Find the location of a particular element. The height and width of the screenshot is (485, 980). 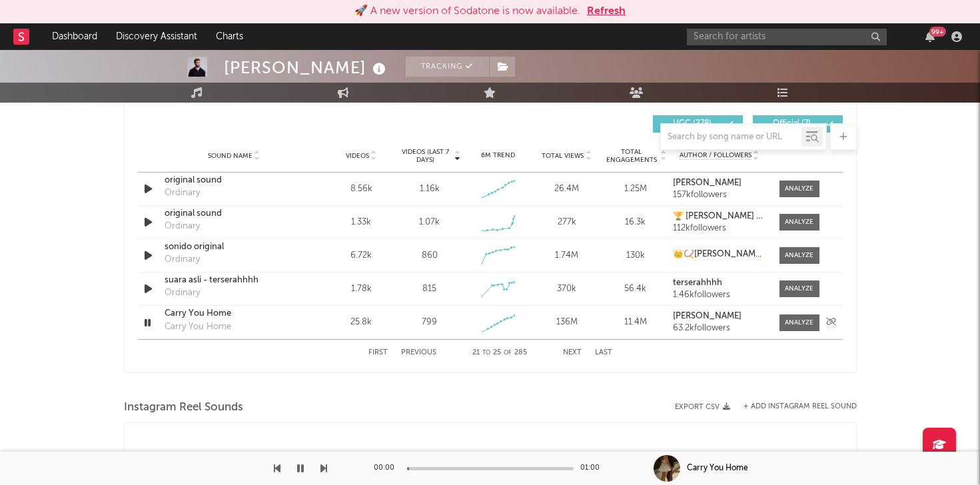

a: Carry You Home is located at coordinates (234, 314).